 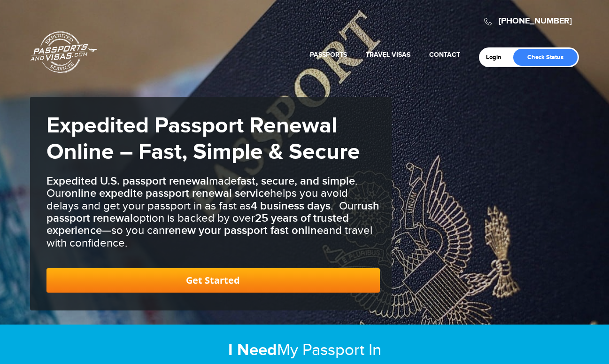 I want to click on span: Passport In, so click(x=341, y=349).